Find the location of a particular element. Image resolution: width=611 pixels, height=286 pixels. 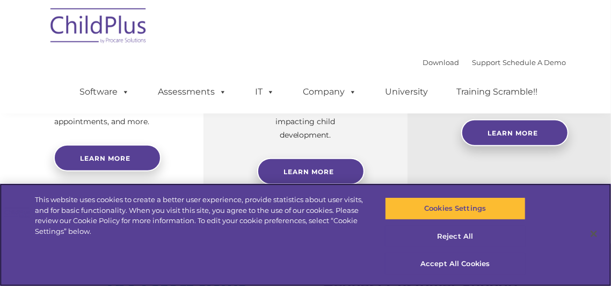

span: Learn more is located at coordinates (105, 158).